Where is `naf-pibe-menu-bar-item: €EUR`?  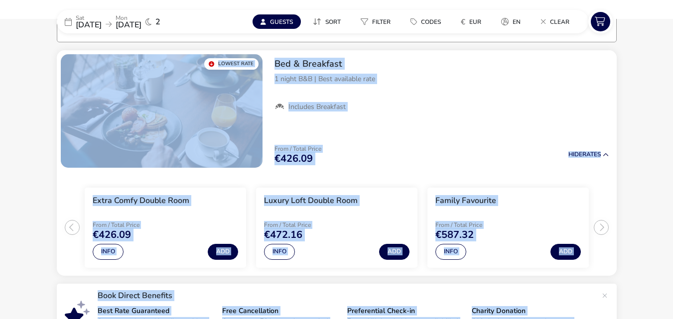
naf-pibe-menu-bar-item: €EUR is located at coordinates (472, 21).